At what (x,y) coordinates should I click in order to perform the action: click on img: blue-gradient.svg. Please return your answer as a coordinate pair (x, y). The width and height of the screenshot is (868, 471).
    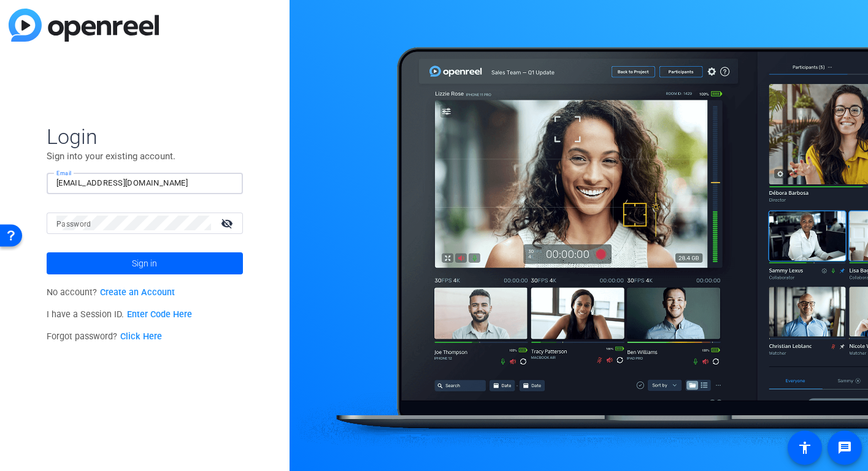
    Looking at the image, I should click on (84, 25).